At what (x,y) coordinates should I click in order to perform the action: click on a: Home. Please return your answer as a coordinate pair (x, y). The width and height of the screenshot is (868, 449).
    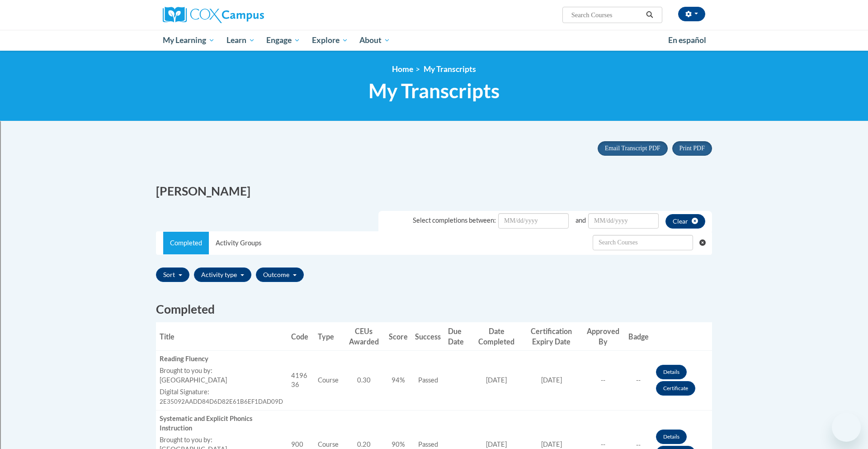
    Looking at the image, I should click on (403, 69).